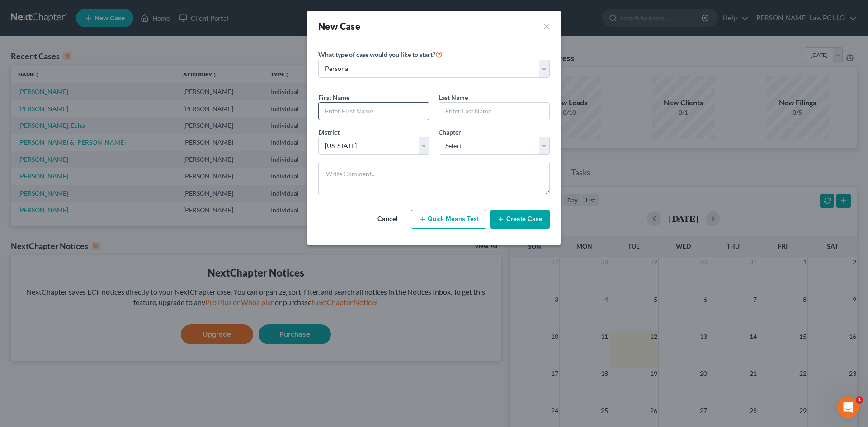  I want to click on span: District, so click(329, 132).